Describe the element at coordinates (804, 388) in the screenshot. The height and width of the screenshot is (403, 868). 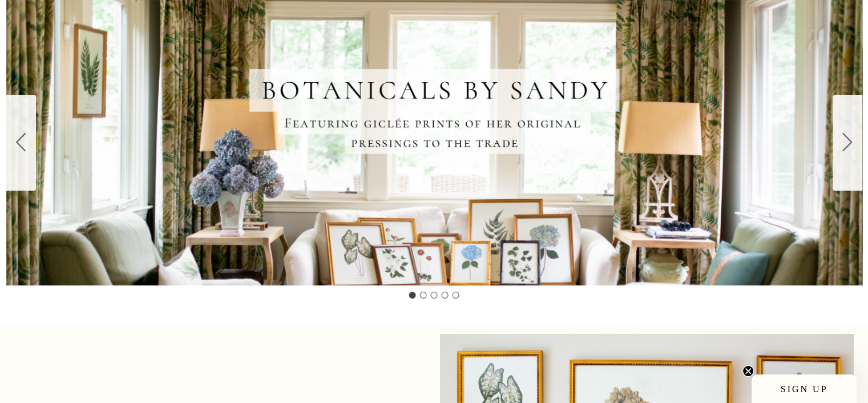
I see `div: SIGN UPClose teaser` at that location.